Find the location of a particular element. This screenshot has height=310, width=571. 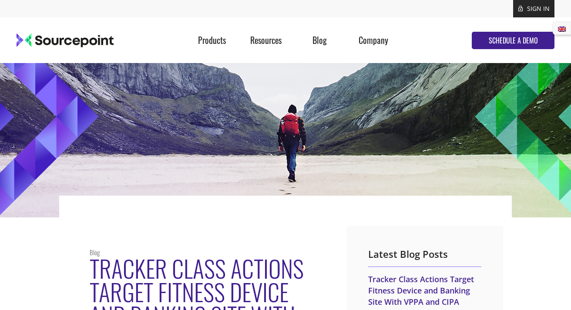

img: English is located at coordinates (562, 29).